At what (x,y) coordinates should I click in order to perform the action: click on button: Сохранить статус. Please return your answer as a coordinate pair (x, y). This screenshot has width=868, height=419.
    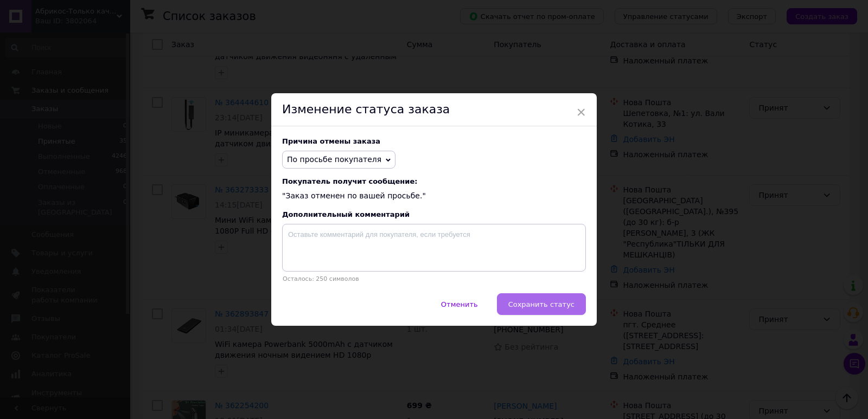
    Looking at the image, I should click on (541, 304).